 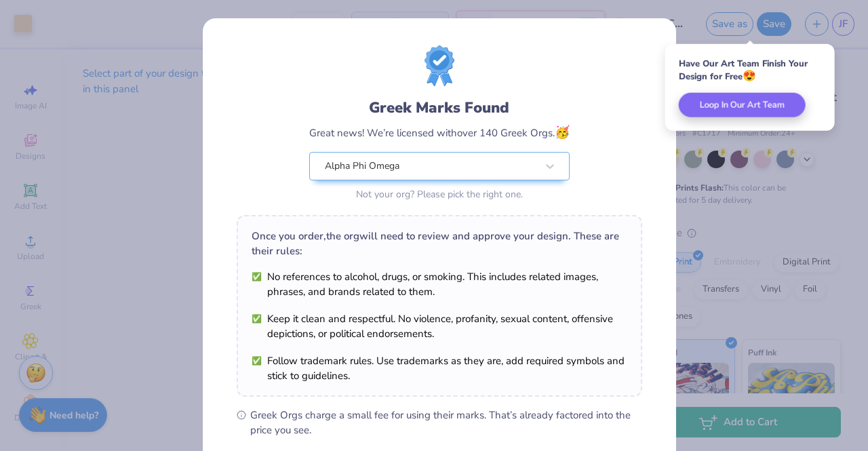 I want to click on img: license-marks-badge.png, so click(x=440, y=66).